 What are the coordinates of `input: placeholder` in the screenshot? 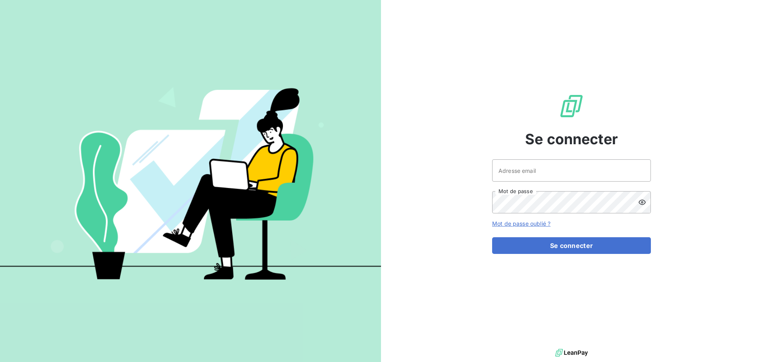 It's located at (572, 170).